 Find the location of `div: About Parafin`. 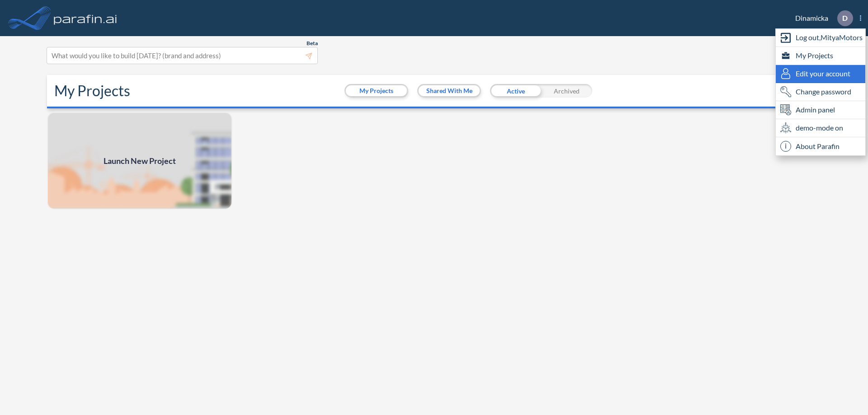

div: About Parafin is located at coordinates (820, 146).